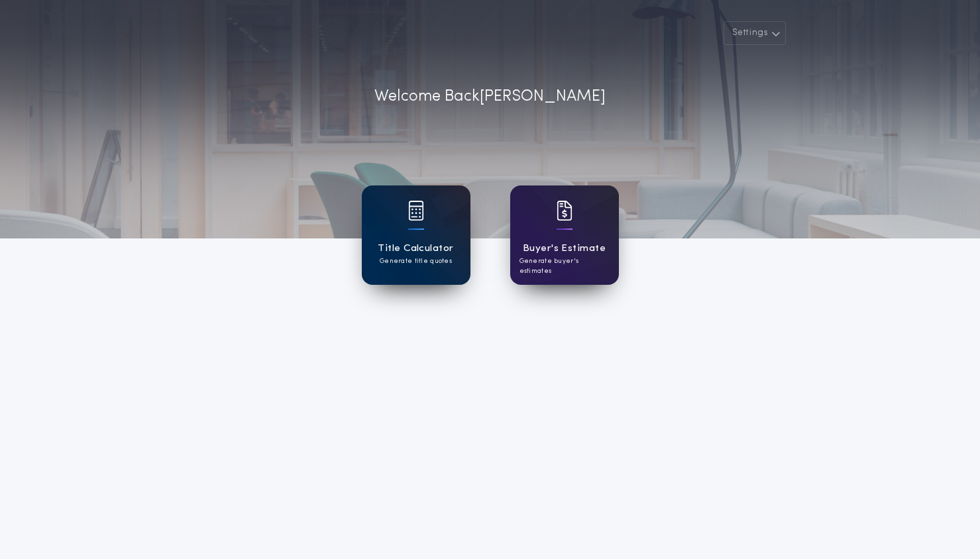  Describe the element at coordinates (754, 33) in the screenshot. I see `button: Settings` at that location.